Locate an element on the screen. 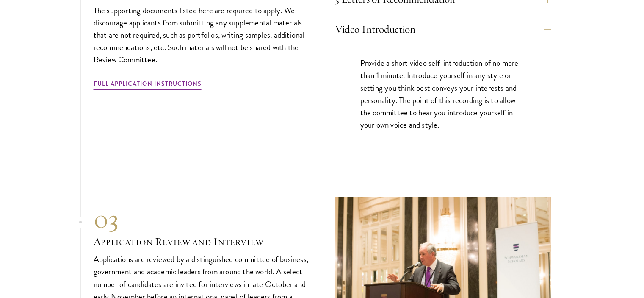 The width and height of the screenshot is (644, 298). div: 03 is located at coordinates (201, 219).